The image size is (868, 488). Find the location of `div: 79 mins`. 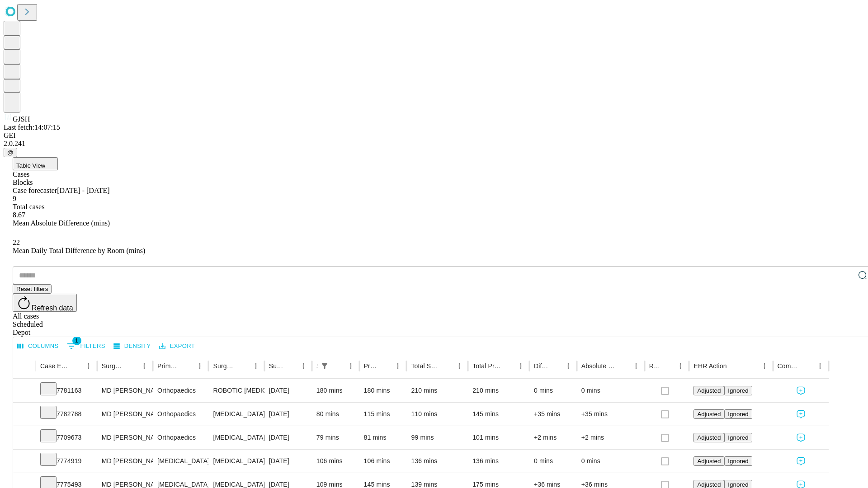

div: 79 mins is located at coordinates (336, 437).